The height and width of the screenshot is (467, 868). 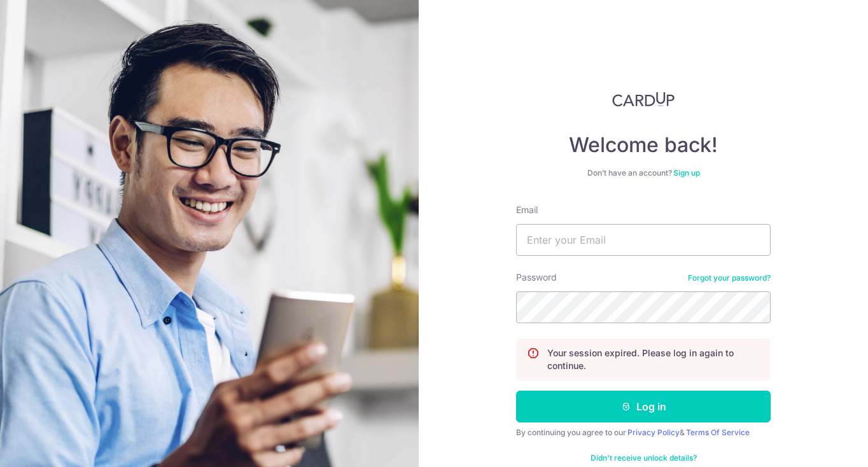 I want to click on a: Didn't receive unlock details?, so click(x=643, y=458).